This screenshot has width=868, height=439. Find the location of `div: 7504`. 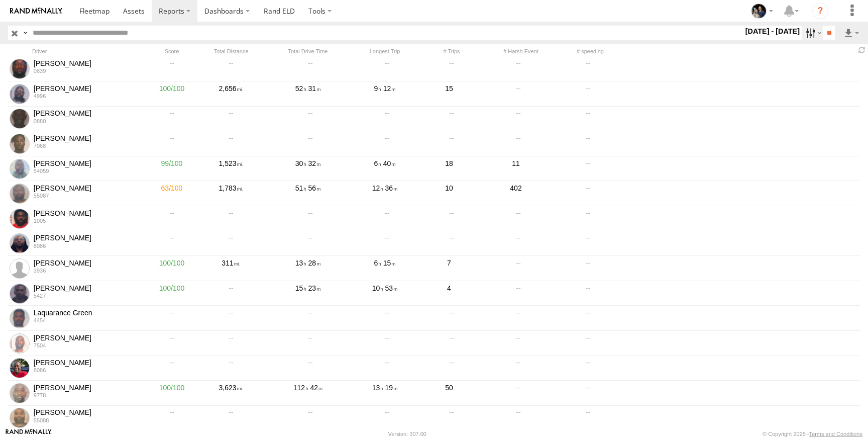

div: 7504 is located at coordinates (87, 345).